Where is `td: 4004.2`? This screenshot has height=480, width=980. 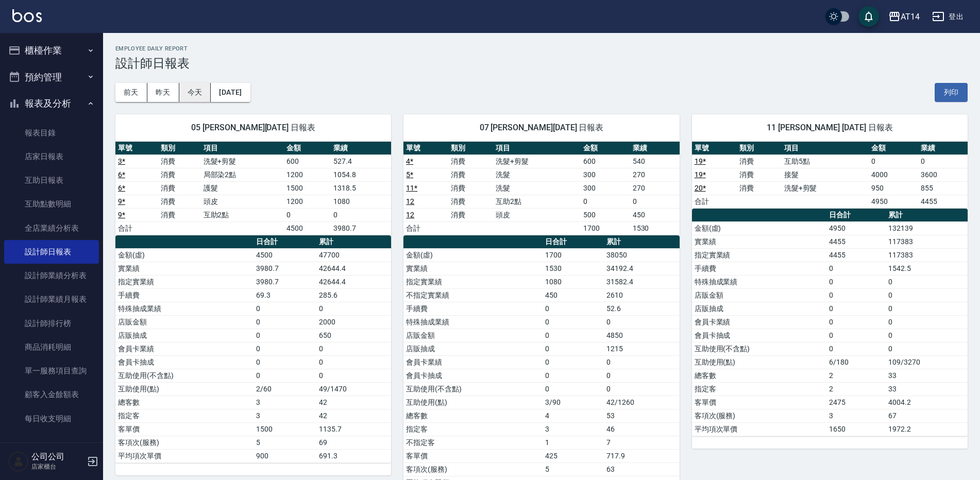 td: 4004.2 is located at coordinates (926, 402).